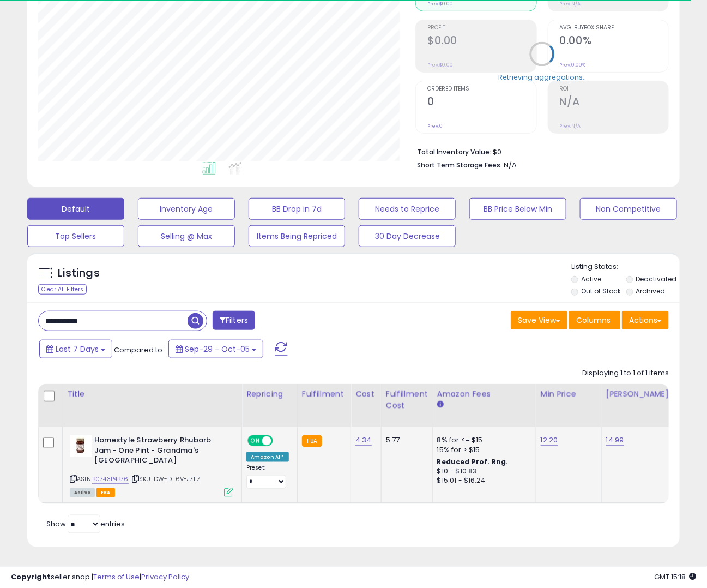 The width and height of the screenshot is (707, 588). What do you see at coordinates (408, 236) in the screenshot?
I see `button: 30 Day Decrease` at bounding box center [408, 236].